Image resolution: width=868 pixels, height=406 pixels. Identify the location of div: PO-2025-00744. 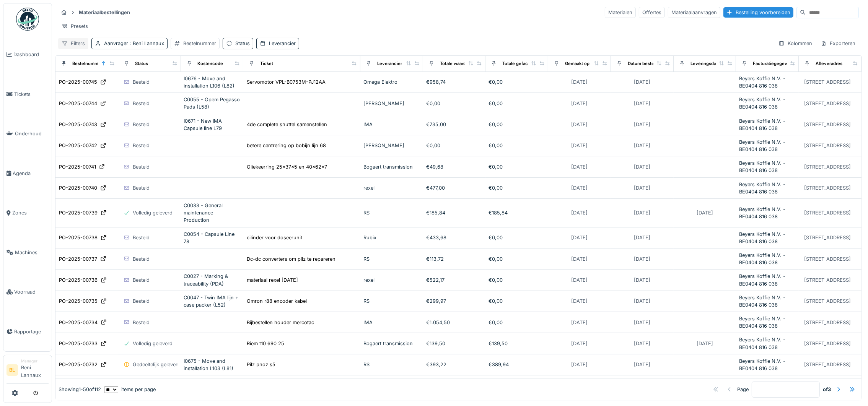
(78, 103).